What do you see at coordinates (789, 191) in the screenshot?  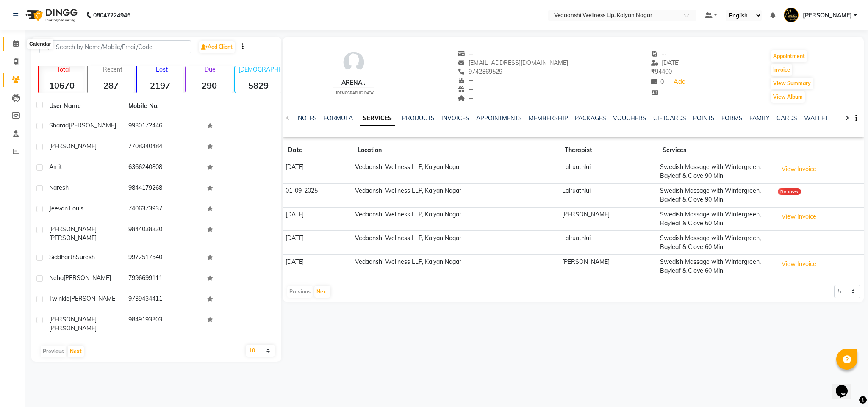 I see `div: No show` at bounding box center [789, 191].